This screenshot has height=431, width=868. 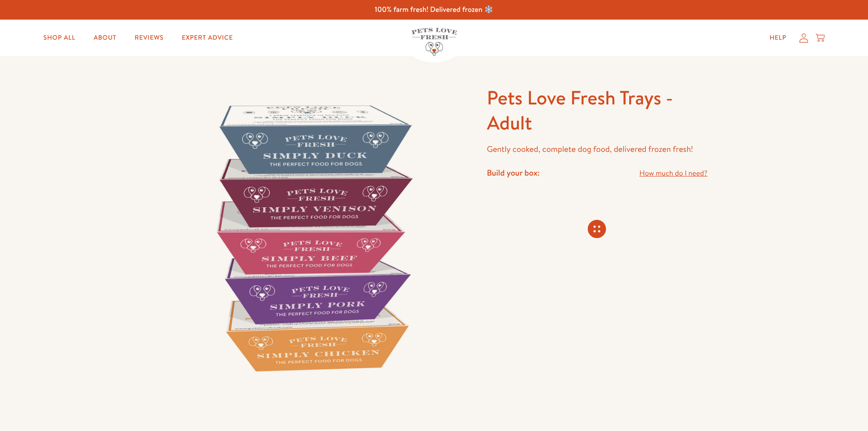 What do you see at coordinates (149, 38) in the screenshot?
I see `a: Reviews` at bounding box center [149, 38].